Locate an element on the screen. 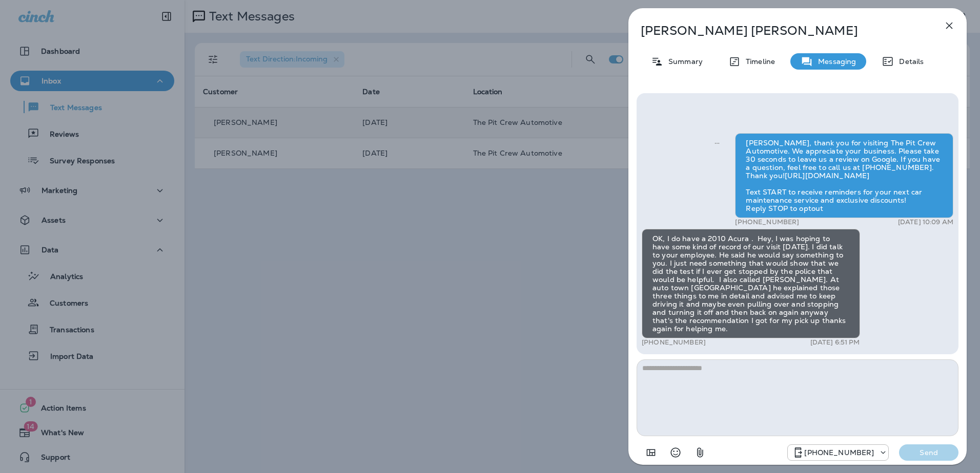 This screenshot has width=980, height=473. button: Select an emoji is located at coordinates (676, 452).